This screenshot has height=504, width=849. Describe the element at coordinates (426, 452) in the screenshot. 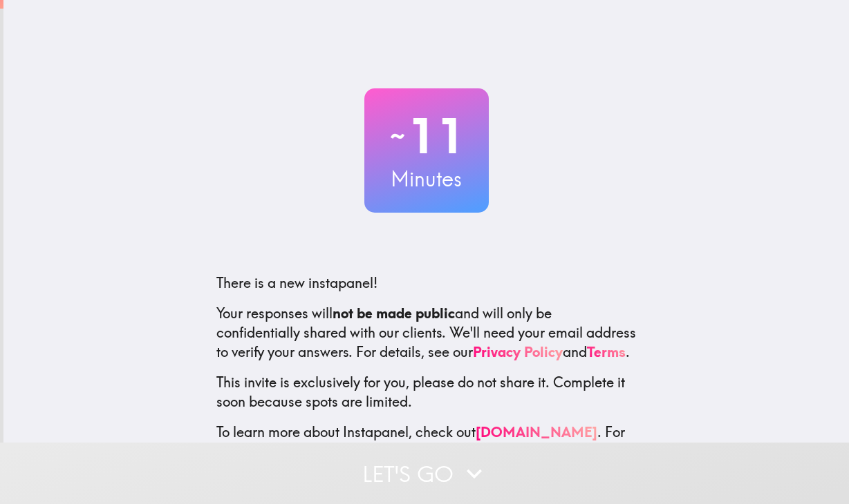

I see `p: To learn more about Instapanel, check out . For questions or help, email us at .` at that location.